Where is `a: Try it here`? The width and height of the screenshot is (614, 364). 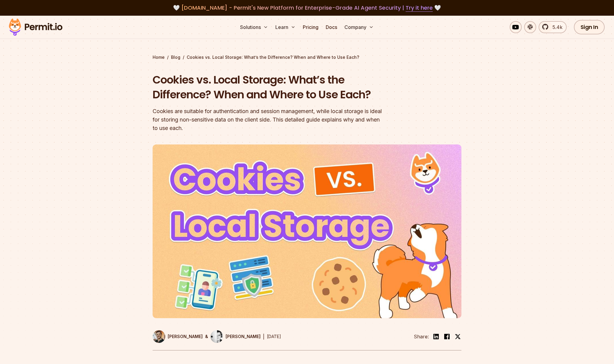 a: Try it here is located at coordinates (419, 8).